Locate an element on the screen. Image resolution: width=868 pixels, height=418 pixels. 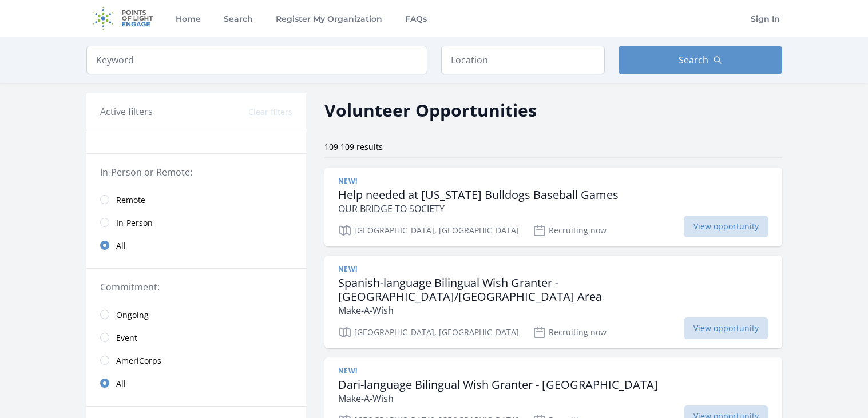
legend: In-Person or Remote: is located at coordinates (196, 172).